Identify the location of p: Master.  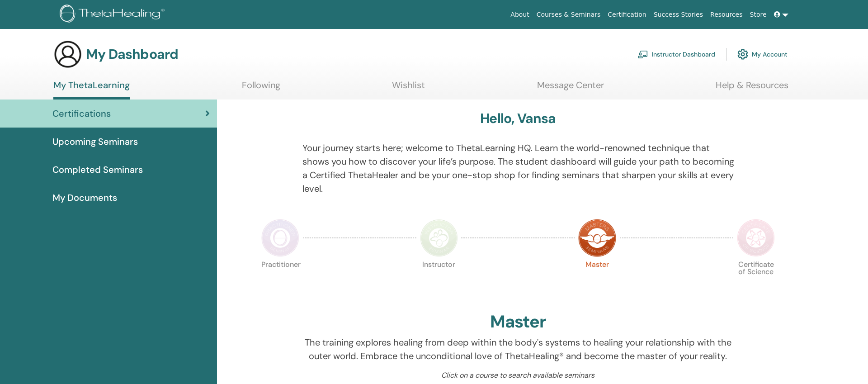
(597, 280).